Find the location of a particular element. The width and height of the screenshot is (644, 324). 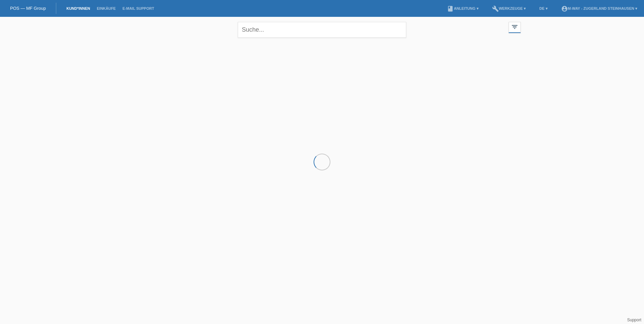

i: filter_list is located at coordinates (515, 27).